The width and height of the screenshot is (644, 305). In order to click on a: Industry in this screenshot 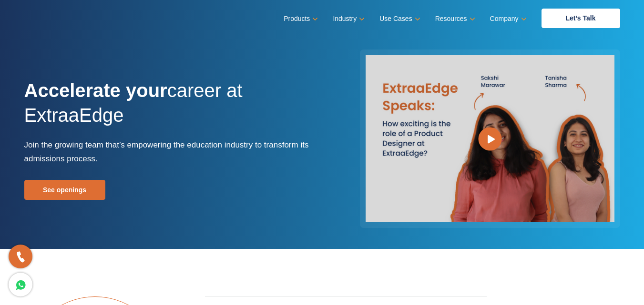, I will do `click(348, 19)`.